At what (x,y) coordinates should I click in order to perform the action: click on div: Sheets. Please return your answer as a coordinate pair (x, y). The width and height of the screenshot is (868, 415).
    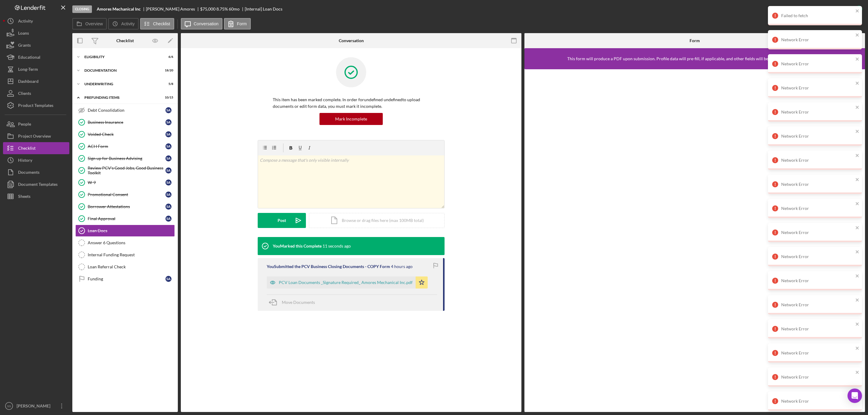
    Looking at the image, I should click on (24, 197).